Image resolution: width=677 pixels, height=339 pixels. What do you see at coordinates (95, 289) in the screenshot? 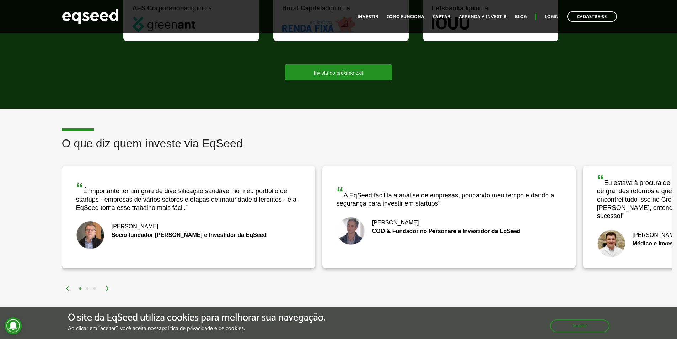
I see `button: 3 of 2` at bounding box center [95, 289].